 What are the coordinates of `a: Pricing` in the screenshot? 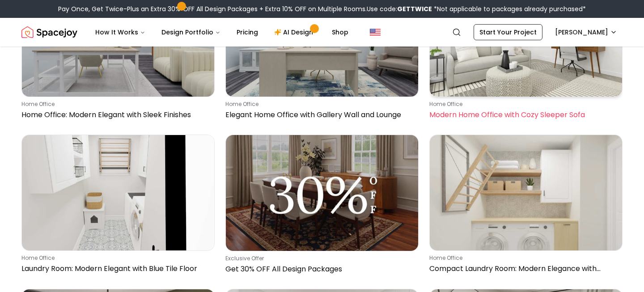 It's located at (247, 32).